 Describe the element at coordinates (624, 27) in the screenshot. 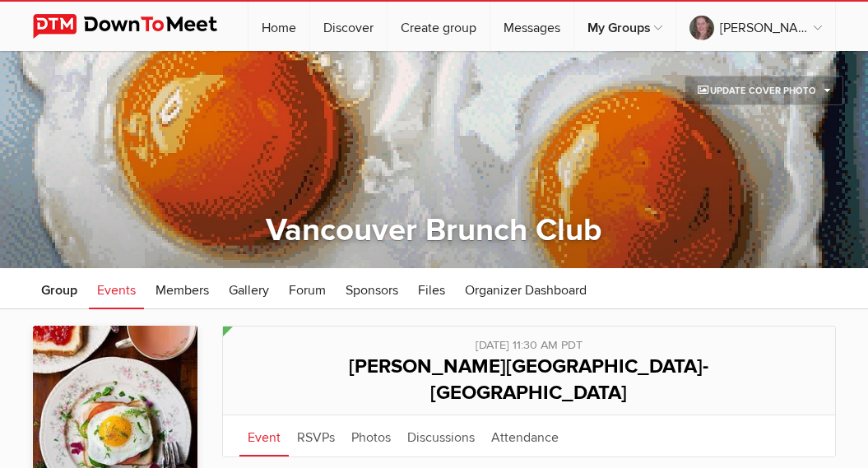

I see `a: My Groups` at that location.